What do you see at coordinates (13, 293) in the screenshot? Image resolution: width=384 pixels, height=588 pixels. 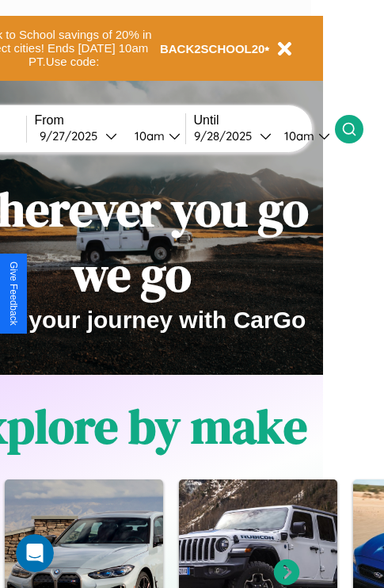 I see `div: Give Feedback` at bounding box center [13, 293].